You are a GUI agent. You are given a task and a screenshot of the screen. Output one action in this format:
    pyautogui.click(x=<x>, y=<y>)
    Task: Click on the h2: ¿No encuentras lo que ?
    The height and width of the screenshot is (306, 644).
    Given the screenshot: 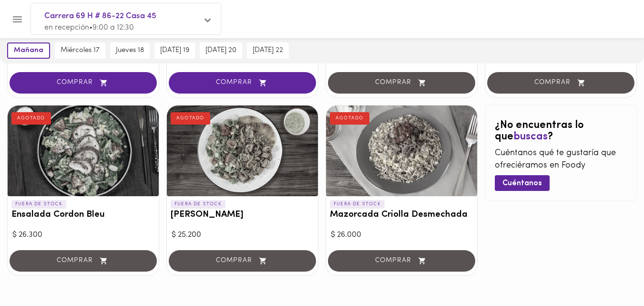 What is the action you would take?
    pyautogui.click(x=560, y=131)
    